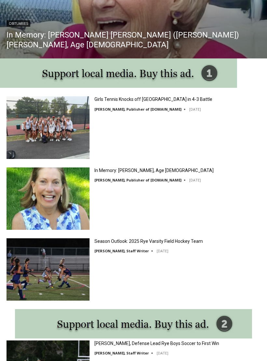 This screenshot has width=267, height=361. What do you see at coordinates (134, 324) in the screenshot?
I see `a: support local media, buy this ad` at bounding box center [134, 324].